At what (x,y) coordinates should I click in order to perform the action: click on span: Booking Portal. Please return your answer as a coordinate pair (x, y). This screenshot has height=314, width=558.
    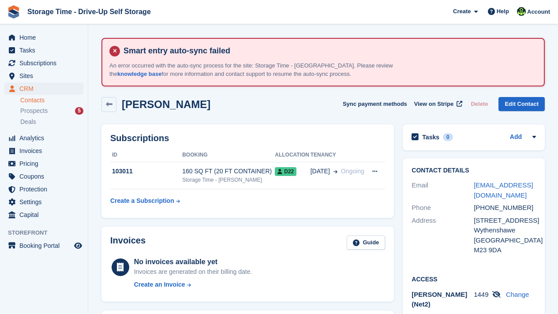
    Looking at the image, I should click on (46, 246).